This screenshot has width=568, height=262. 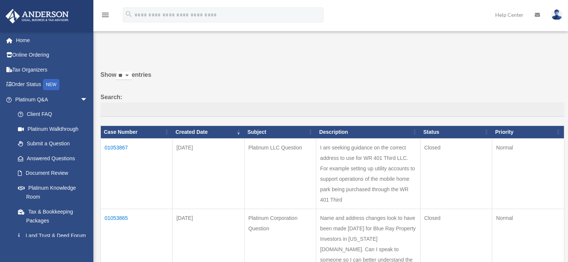 I want to click on a: Client FAQ, so click(x=53, y=115).